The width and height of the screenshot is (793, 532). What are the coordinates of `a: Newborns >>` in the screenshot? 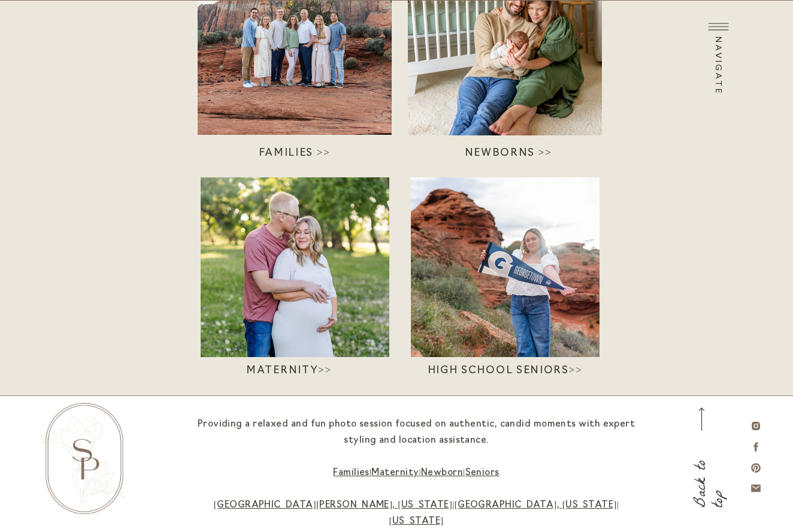 It's located at (508, 153).